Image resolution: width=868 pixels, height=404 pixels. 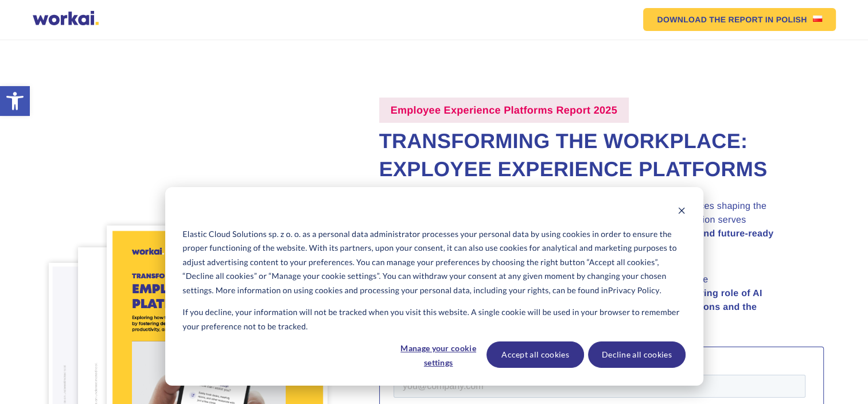 I want to click on button: Decline all cookies, so click(x=637, y=355).